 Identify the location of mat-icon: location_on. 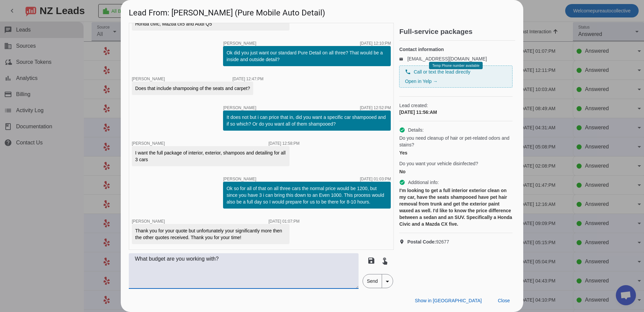
(403, 242).